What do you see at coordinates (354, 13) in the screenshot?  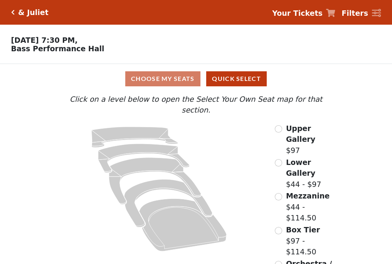 I see `strong: Filters` at bounding box center [354, 13].